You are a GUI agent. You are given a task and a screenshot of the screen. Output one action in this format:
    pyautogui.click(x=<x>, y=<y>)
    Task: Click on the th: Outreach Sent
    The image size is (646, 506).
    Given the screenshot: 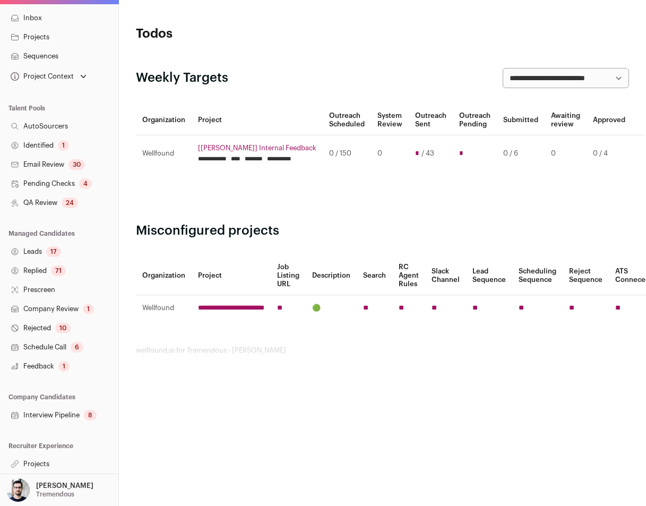 What is the action you would take?
    pyautogui.click(x=430, y=120)
    